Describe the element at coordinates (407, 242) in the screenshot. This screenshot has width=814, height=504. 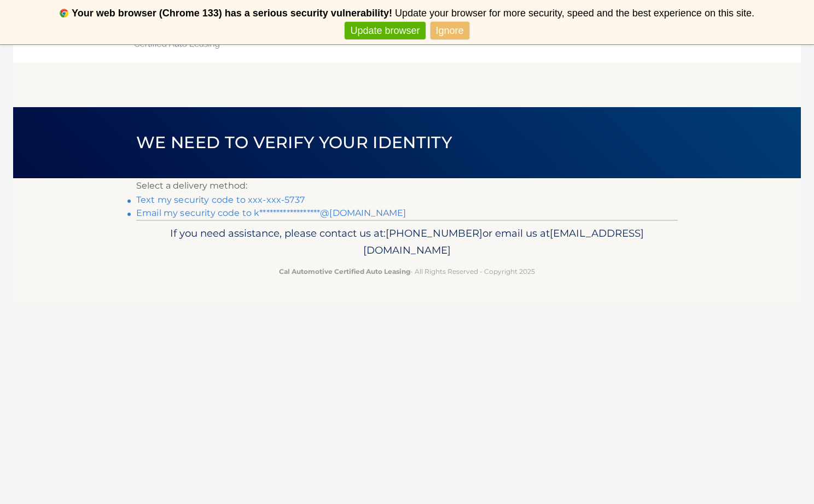
I see `p: If you need assistance, please contact us at: or email us at` at that location.